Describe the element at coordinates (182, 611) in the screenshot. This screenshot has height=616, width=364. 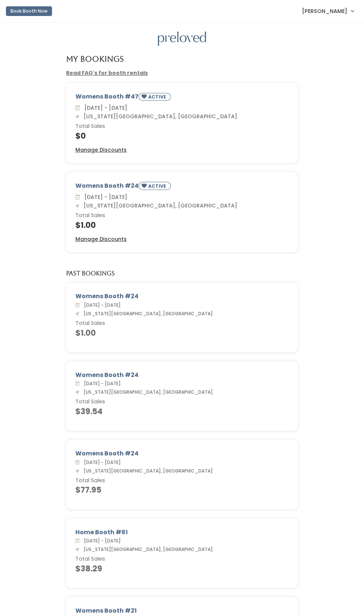
I see `div: Womens Booth #21` at that location.